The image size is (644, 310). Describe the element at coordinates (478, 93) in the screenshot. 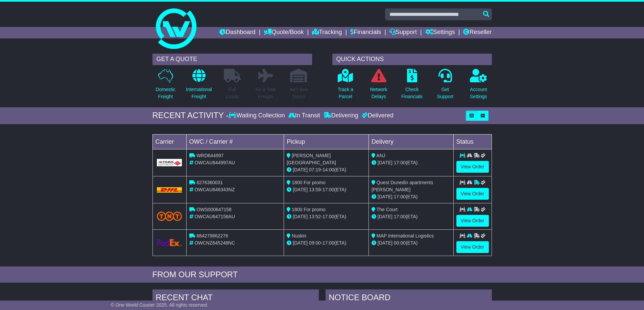

I see `p: Account Settings` at that location.